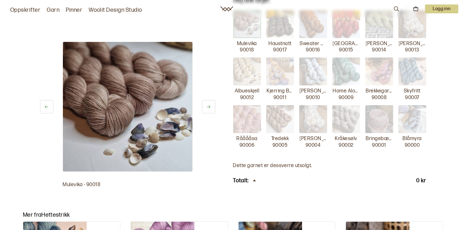 The width and height of the screenshot is (466, 230). I want to click on img: Olivia, so click(379, 24).